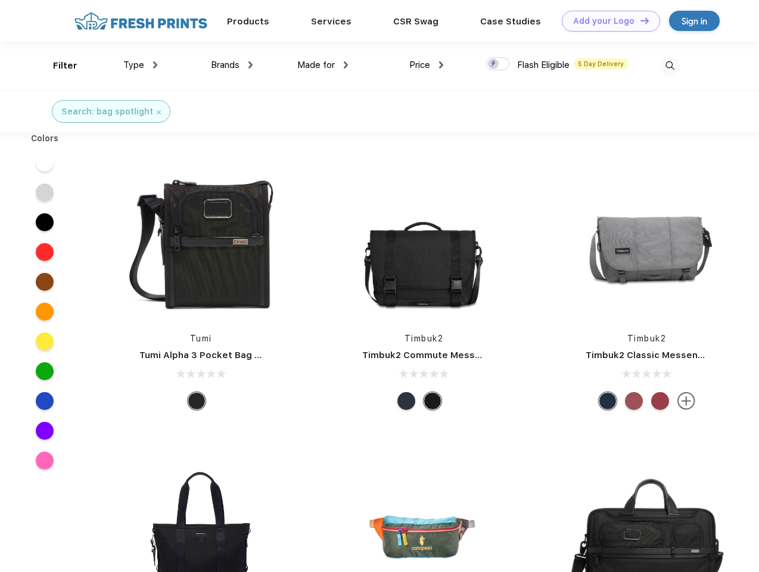 This screenshot has width=759, height=572. Describe the element at coordinates (634, 401) in the screenshot. I see `div: Eco Collegiate Red` at that location.